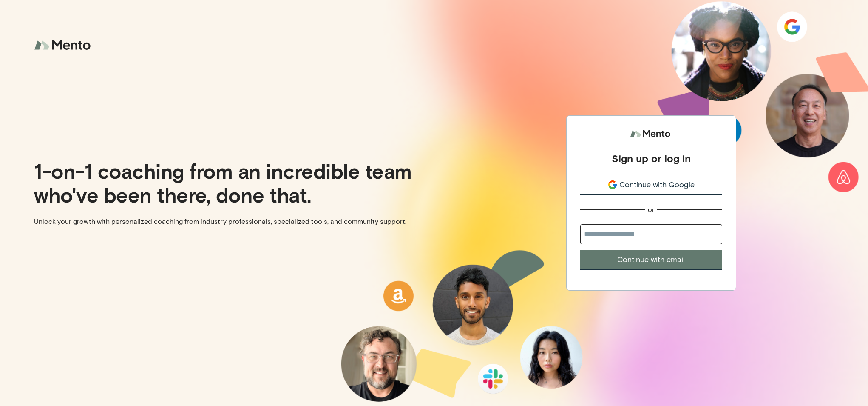 This screenshot has height=406, width=868. What do you see at coordinates (64, 45) in the screenshot?
I see `img: logo` at bounding box center [64, 45].